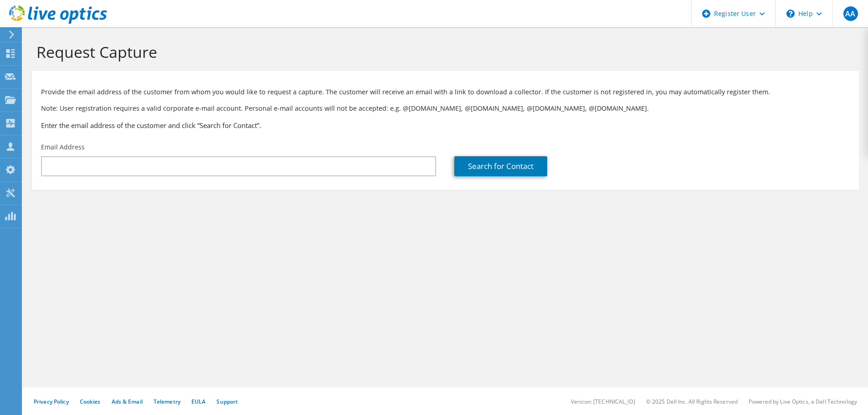  What do you see at coordinates (501, 167) in the screenshot?
I see `a: Search for Contact` at bounding box center [501, 167].